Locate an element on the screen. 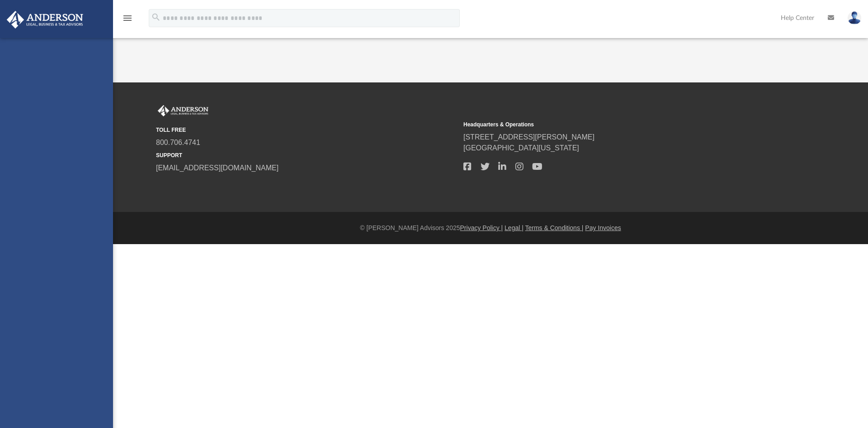  a: Legal | is located at coordinates (514, 227).